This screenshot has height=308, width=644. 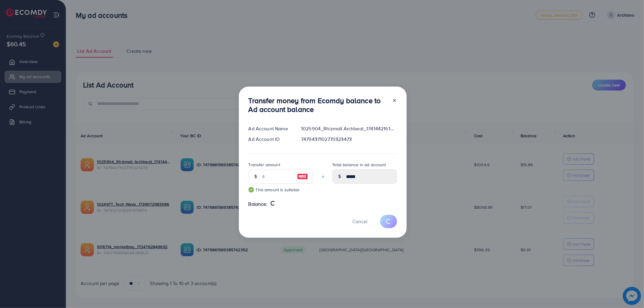 I want to click on div: 1025904_Rhizmall Archbeat_1741442161001, so click(x=349, y=128).